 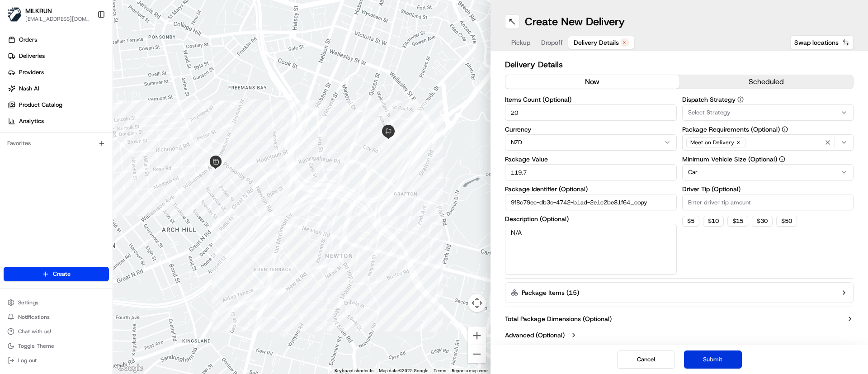 What do you see at coordinates (58, 105) in the screenshot?
I see `a: Product Catalog` at bounding box center [58, 105].